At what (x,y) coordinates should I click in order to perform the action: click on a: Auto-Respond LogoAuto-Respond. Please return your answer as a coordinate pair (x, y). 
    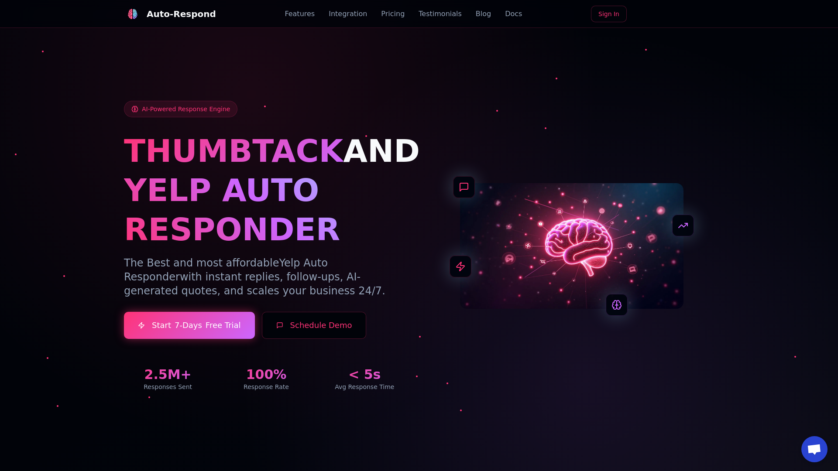
    Looking at the image, I should click on (170, 14).